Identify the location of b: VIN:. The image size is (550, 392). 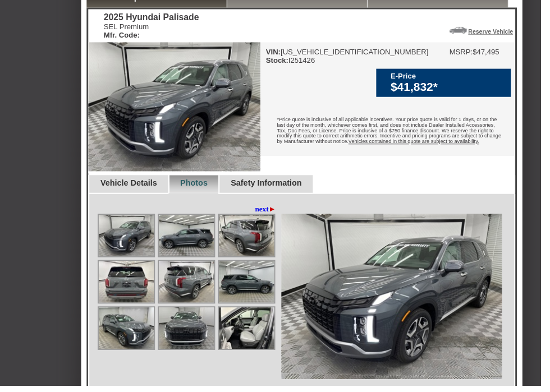
(278, 52).